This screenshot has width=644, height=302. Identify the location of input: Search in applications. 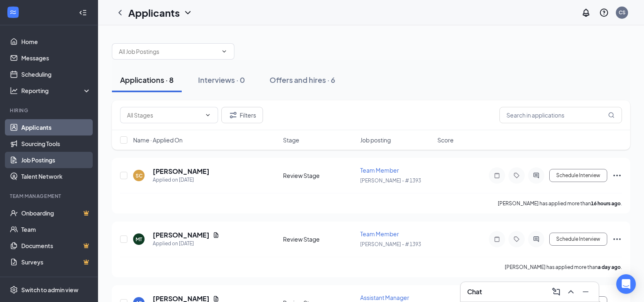
(561, 115).